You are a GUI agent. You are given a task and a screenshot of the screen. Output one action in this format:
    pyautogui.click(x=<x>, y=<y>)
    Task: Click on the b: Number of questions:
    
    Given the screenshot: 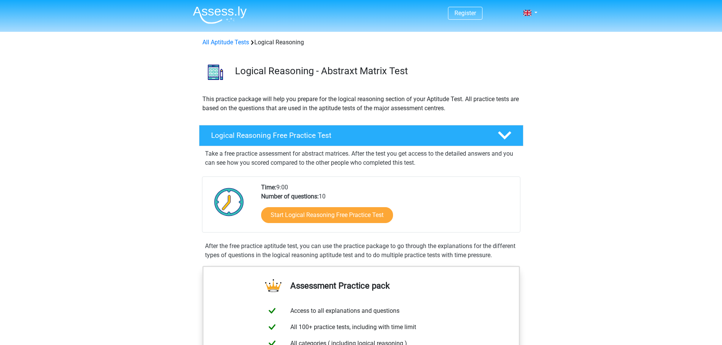 What is the action you would take?
    pyautogui.click(x=290, y=196)
    